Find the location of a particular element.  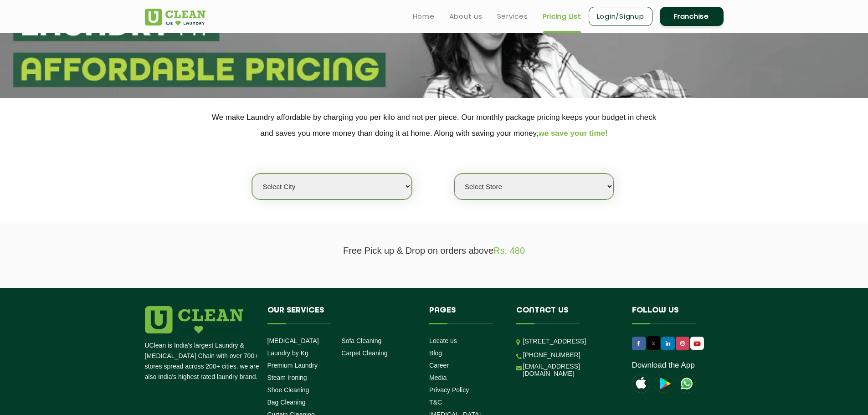

a: Services is located at coordinates (512, 17).